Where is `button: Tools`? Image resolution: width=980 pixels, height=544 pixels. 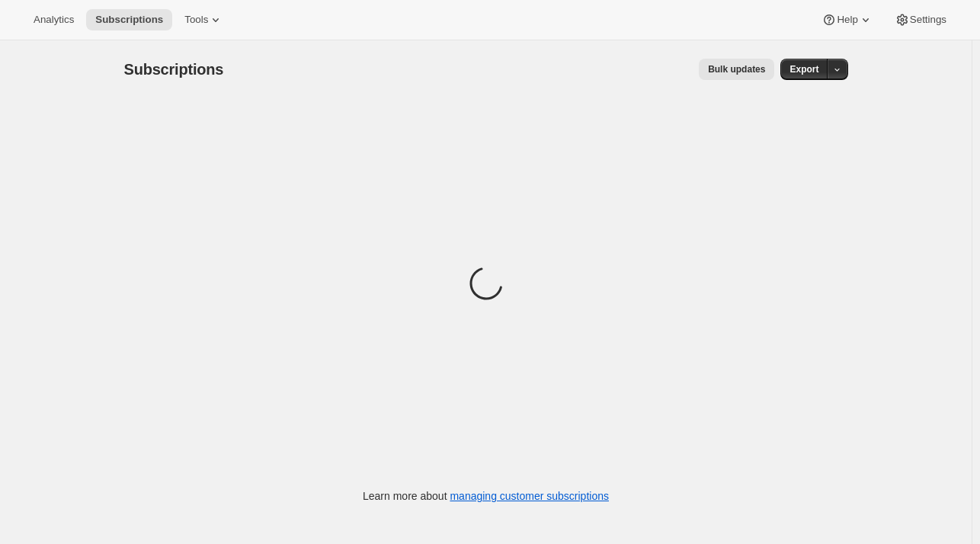
button: Tools is located at coordinates (204, 20).